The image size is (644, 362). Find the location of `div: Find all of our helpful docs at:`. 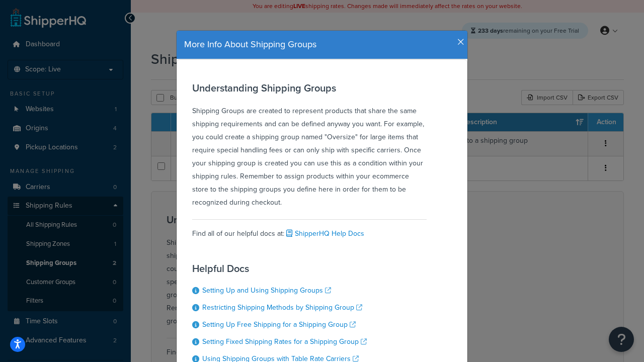

div: Find all of our helpful docs at: is located at coordinates (309, 230).